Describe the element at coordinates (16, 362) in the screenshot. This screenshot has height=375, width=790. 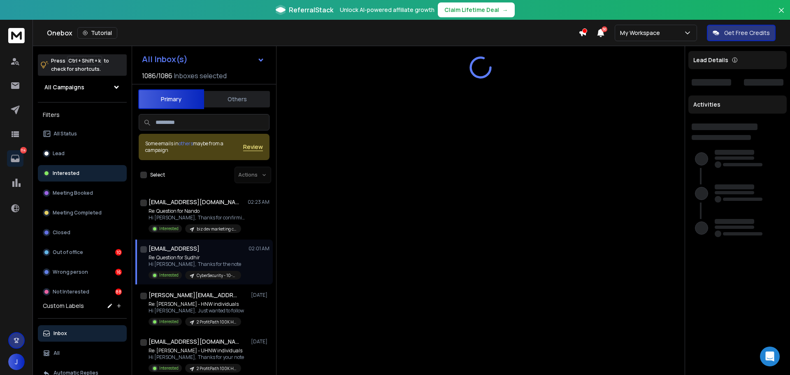
I see `span: J` at that location.